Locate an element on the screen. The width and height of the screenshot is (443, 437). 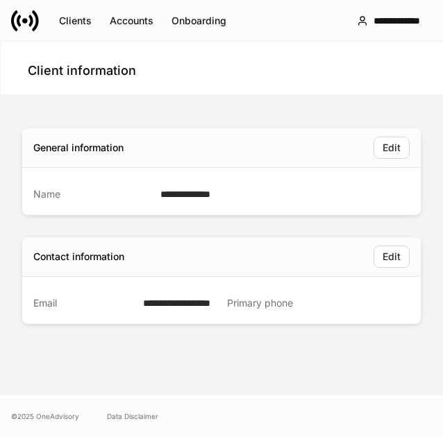
div: Clients is located at coordinates (75, 21).